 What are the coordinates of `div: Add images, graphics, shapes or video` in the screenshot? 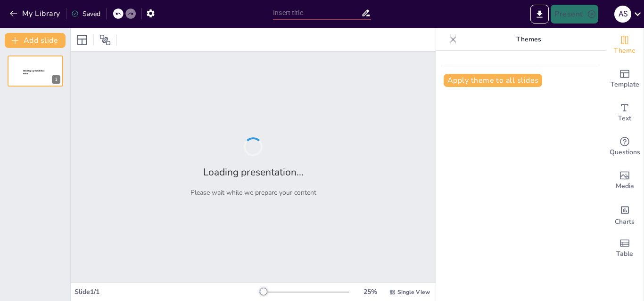 It's located at (624, 181).